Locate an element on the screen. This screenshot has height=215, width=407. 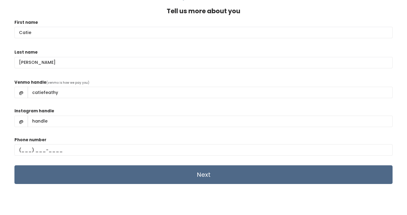
label: Phone number is located at coordinates (30, 140).